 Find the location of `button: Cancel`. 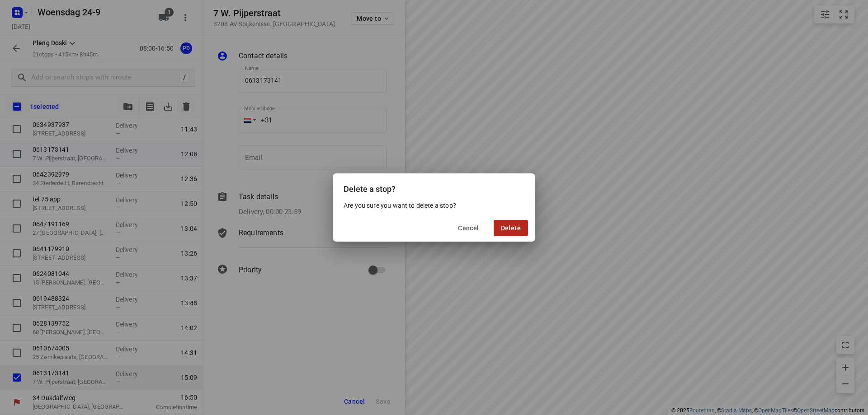

button: Cancel is located at coordinates (468, 228).